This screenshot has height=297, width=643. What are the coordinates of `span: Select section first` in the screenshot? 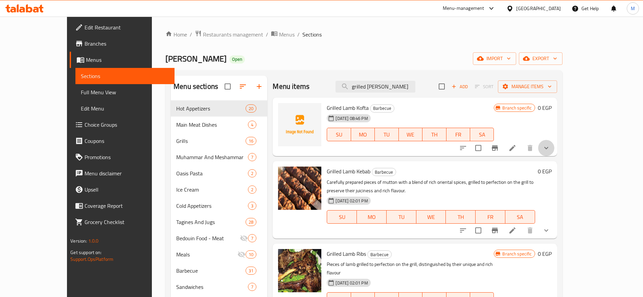 It's located at (484, 87).